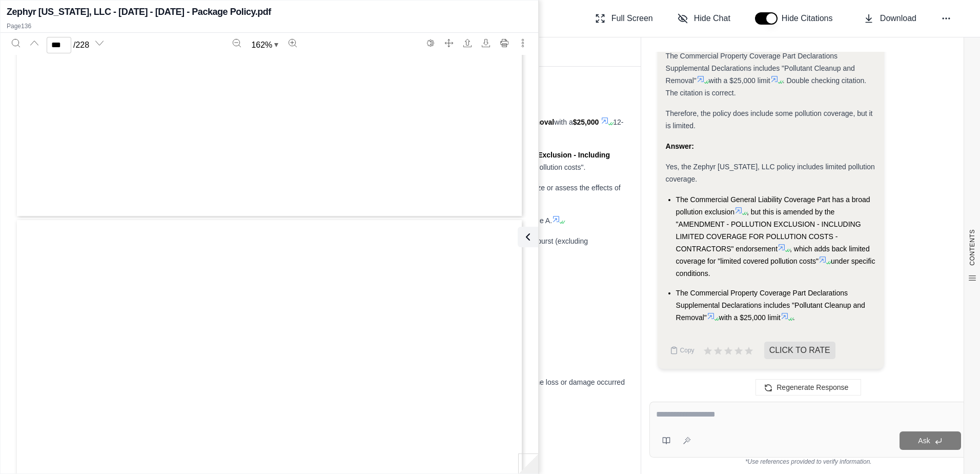  Describe the element at coordinates (81, 45) in the screenshot. I see `span: / 228` at that location.